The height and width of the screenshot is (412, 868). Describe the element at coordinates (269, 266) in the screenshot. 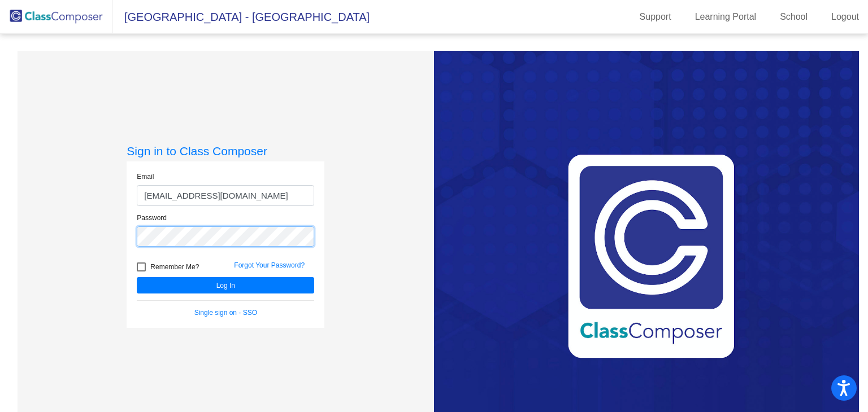

I see `a: Forgot Your Password?` at that location.